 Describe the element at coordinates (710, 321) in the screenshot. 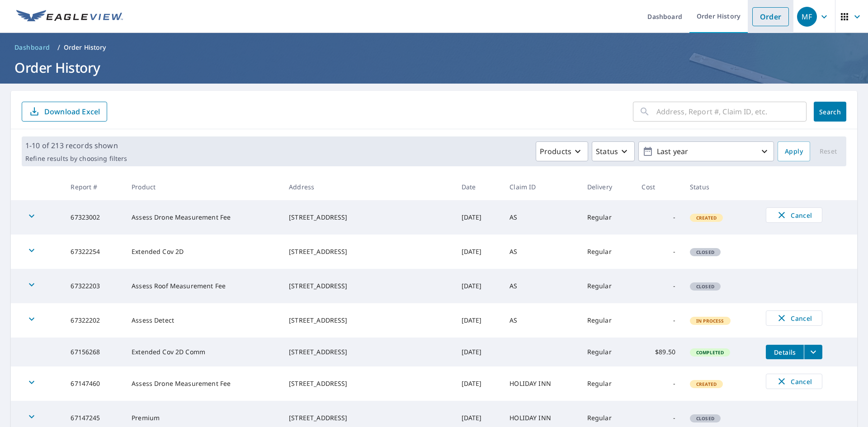

I see `span: In Process` at that location.